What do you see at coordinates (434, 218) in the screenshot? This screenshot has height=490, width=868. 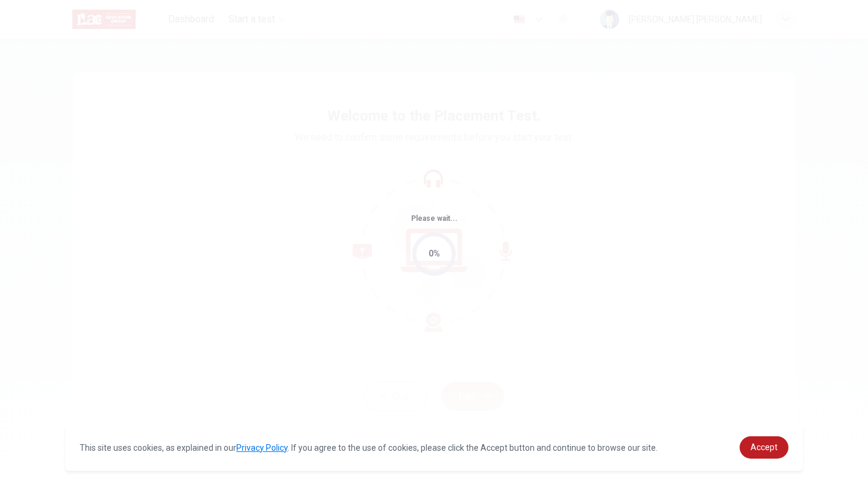 I see `span: Please wait...` at bounding box center [434, 218].